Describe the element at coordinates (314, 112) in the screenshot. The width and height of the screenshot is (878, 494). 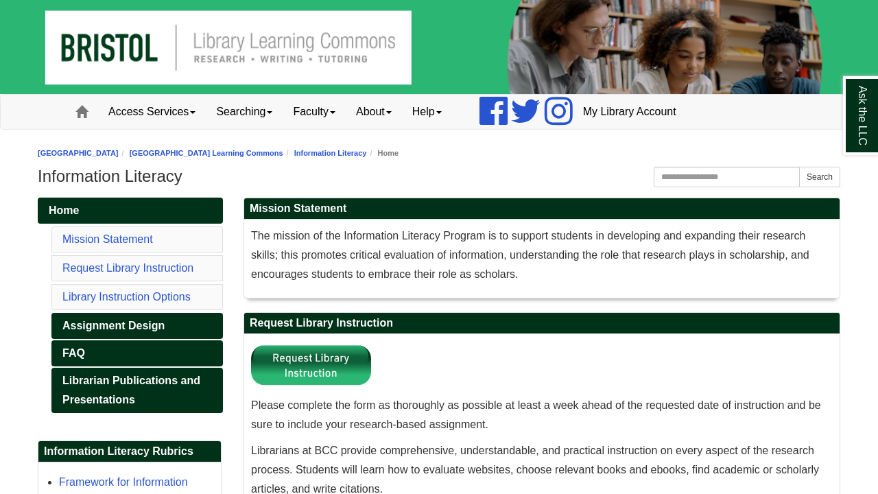
I see `a: Faculty` at that location.